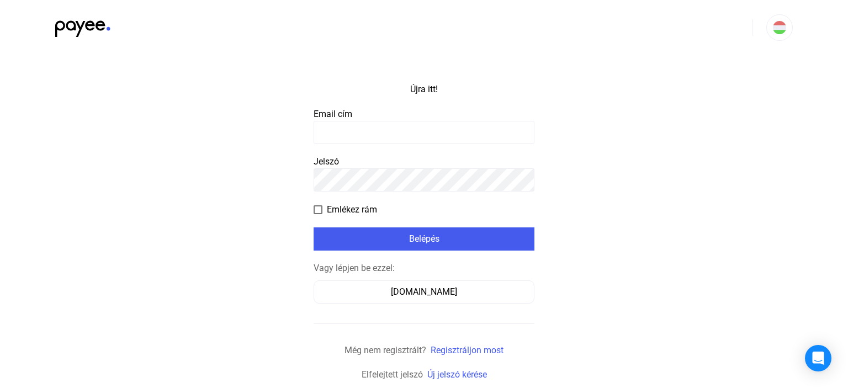 The width and height of the screenshot is (848, 388). I want to click on font: Még nem regisztrált?, so click(386, 350).